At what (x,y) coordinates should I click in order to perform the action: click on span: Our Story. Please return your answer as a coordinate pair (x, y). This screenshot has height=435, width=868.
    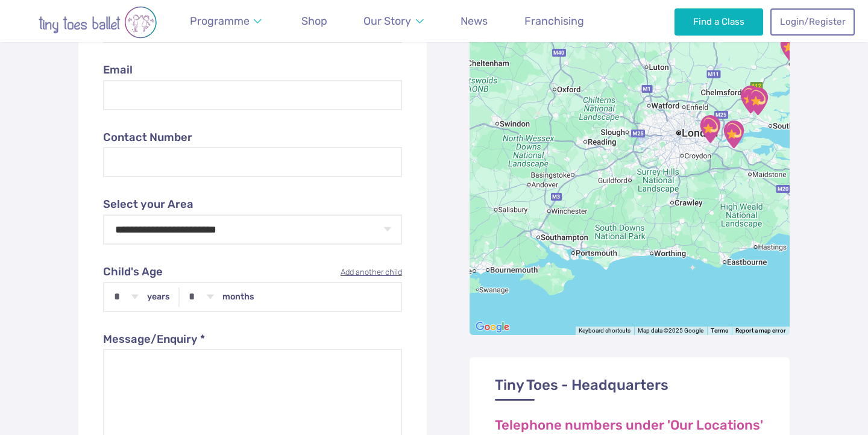
    Looking at the image, I should click on (387, 20).